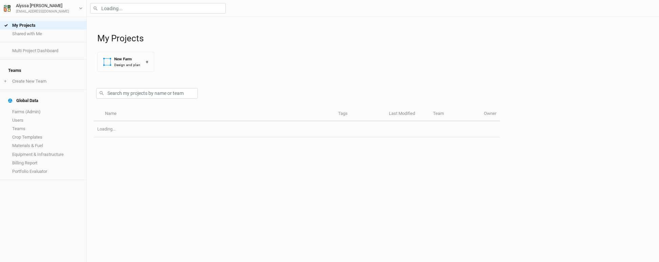  What do you see at coordinates (490, 114) in the screenshot?
I see `th: Owner` at bounding box center [490, 114].